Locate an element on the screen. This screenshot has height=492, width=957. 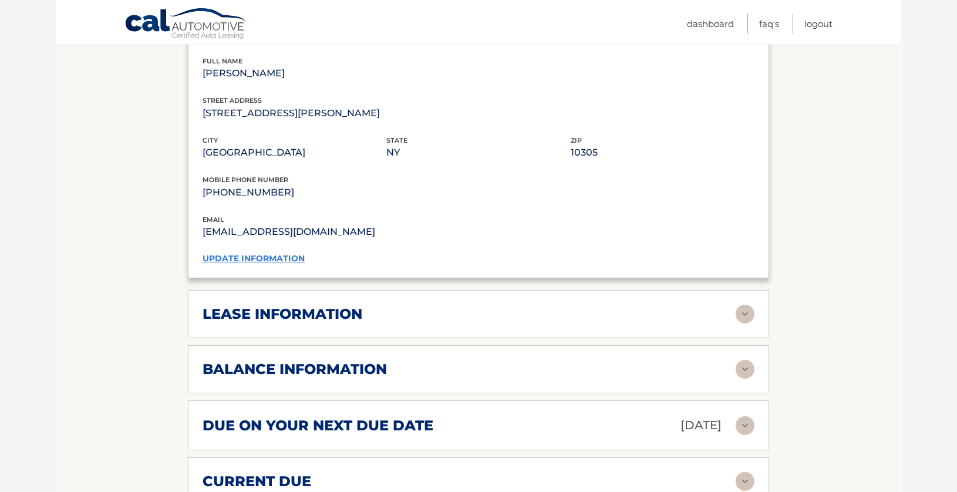
p: 10305 is located at coordinates (662, 153).